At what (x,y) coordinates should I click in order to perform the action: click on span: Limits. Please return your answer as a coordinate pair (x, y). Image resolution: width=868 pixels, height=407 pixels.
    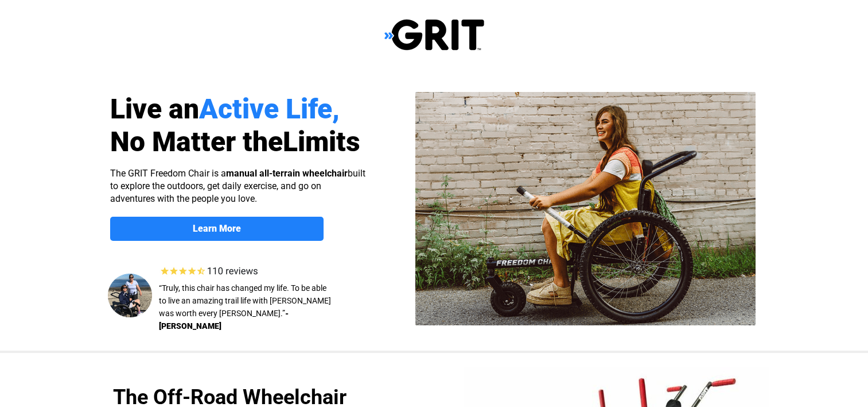
    Looking at the image, I should click on (321, 141).